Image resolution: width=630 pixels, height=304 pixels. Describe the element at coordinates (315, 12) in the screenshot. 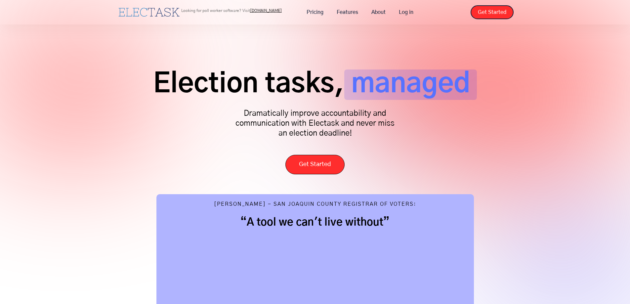

I see `a: Pricing` at that location.